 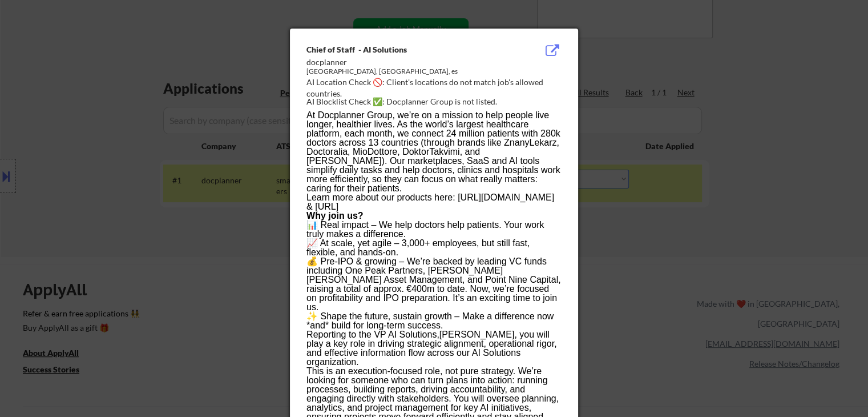 I want to click on p: Reporting to the VP AI Solutions, , you will play a key role in driving strategic alignment, oper..., so click(x=434, y=348).